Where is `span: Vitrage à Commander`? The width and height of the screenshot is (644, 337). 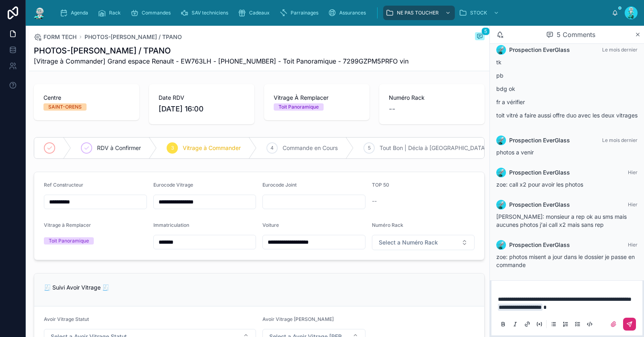
span: Vitrage à Commander is located at coordinates (212, 148).